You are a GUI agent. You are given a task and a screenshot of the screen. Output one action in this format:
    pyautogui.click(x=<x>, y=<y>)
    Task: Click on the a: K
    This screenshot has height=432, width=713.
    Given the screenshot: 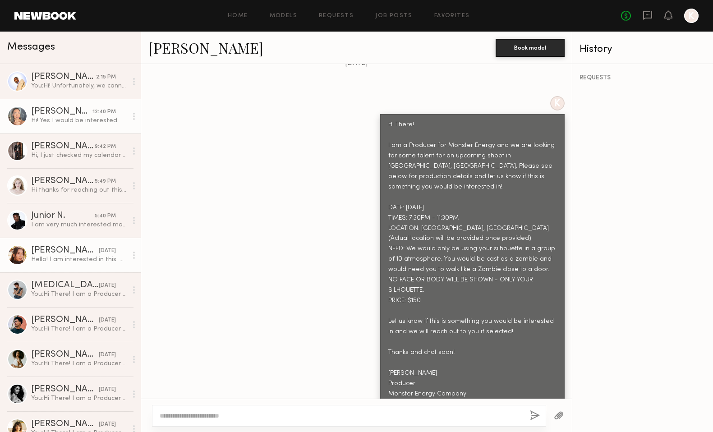 What is the action you would take?
    pyautogui.click(x=692, y=16)
    